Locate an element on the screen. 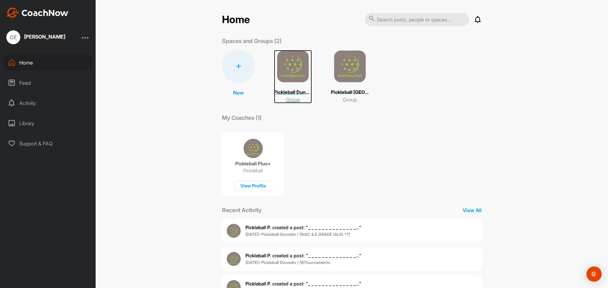 The width and height of the screenshot is (608, 288). div: CE is located at coordinates (13, 37).